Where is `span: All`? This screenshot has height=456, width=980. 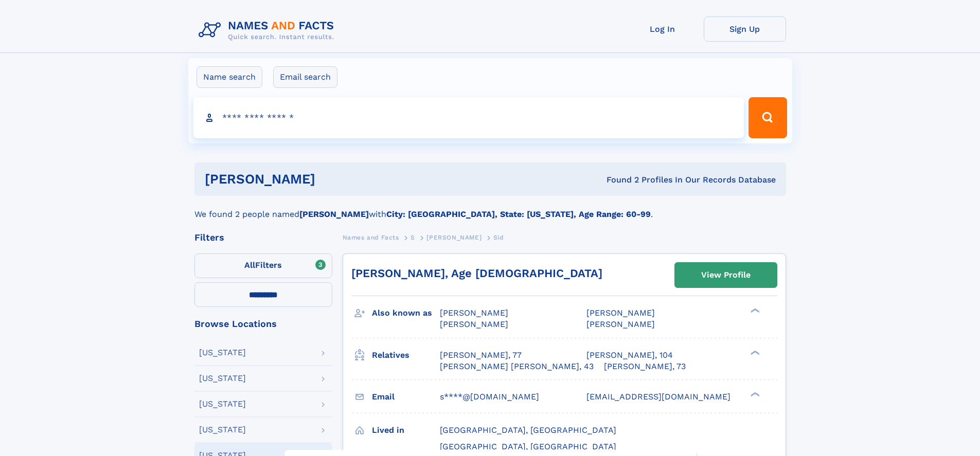 span: All is located at coordinates (249, 265).